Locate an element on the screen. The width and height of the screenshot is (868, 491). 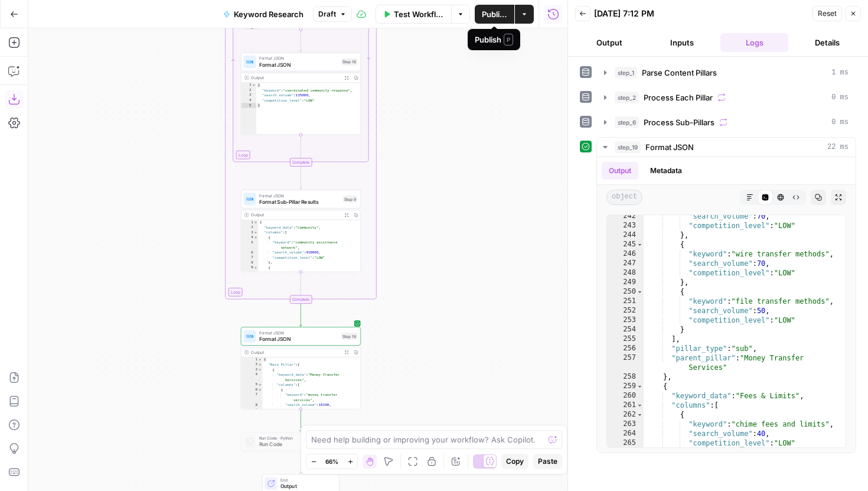
div: 264 is located at coordinates (625, 434).